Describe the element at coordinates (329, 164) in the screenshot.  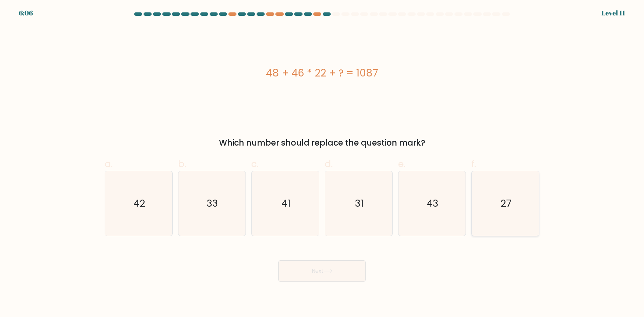
I see `span: d.` at that location.